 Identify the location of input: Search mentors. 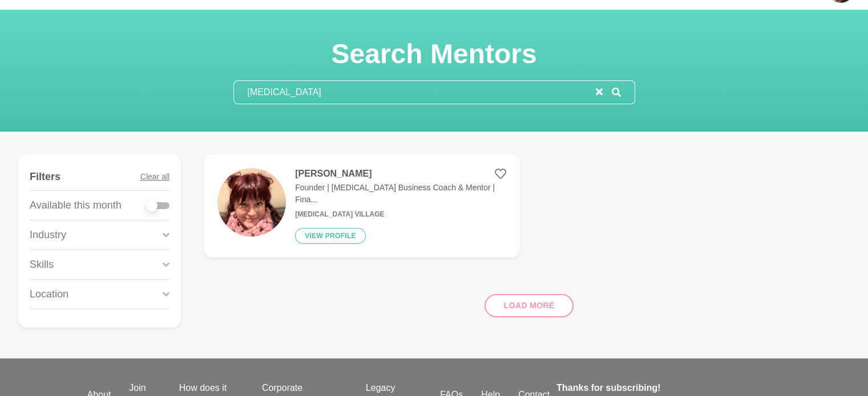
(415, 93).